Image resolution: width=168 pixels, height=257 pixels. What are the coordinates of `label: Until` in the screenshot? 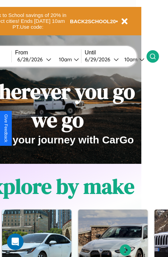 It's located at (116, 53).